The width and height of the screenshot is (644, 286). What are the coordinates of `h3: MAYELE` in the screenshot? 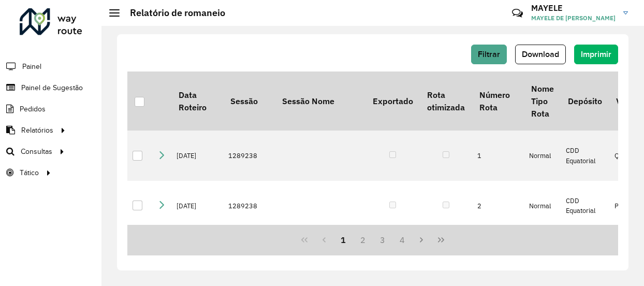 It's located at (573, 8).